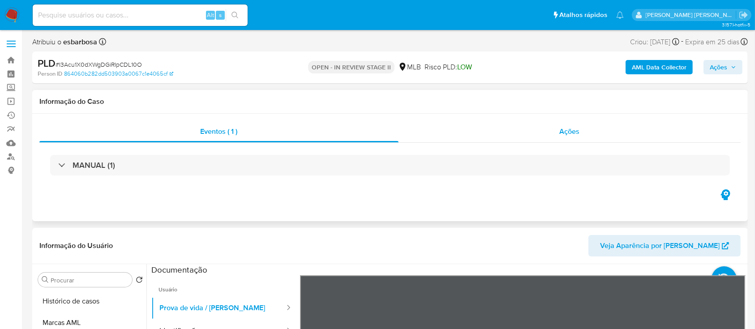 Image resolution: width=755 pixels, height=329 pixels. What do you see at coordinates (691, 15) in the screenshot?
I see `p: alessandra.barbosa@mercadopago.com` at bounding box center [691, 15].